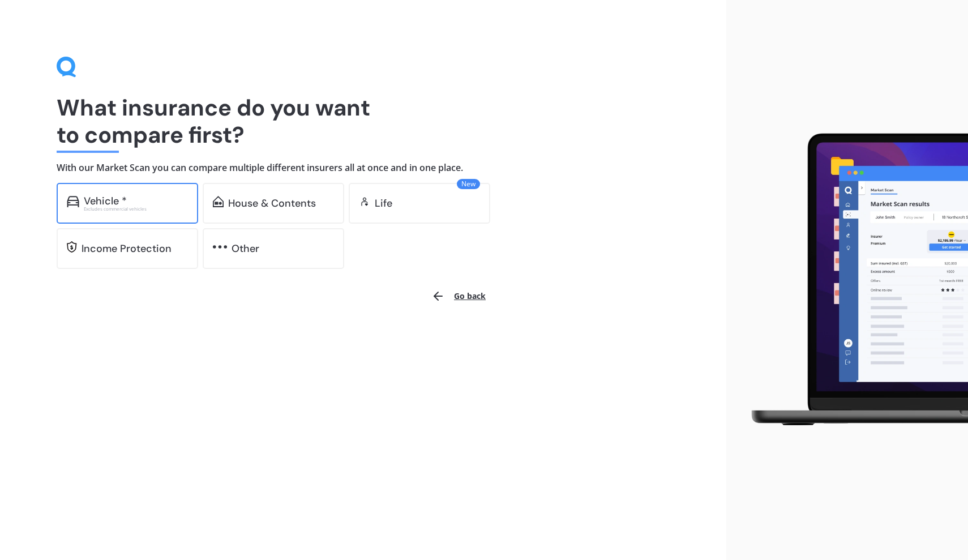 This screenshot has height=560, width=968. I want to click on img: other.81dba5aafe580aa69f38.svg, so click(219, 247).